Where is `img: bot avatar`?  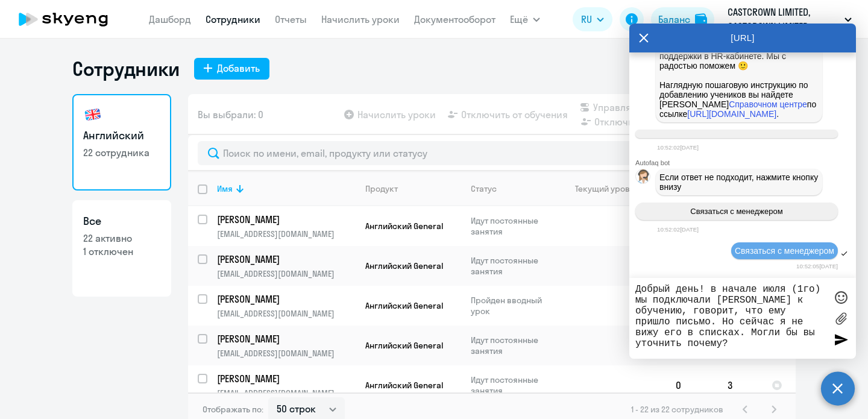 img: bot avatar is located at coordinates (643, 177).